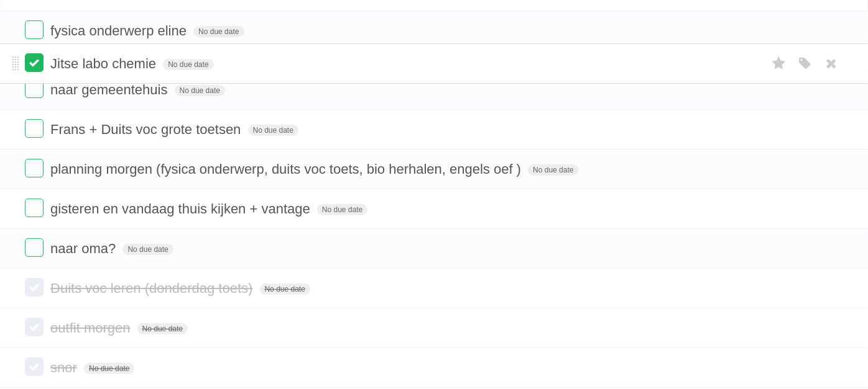 The image size is (868, 389). What do you see at coordinates (181, 208) in the screenshot?
I see `span: gisteren en vandaag thuis kijken + vantage` at bounding box center [181, 208].